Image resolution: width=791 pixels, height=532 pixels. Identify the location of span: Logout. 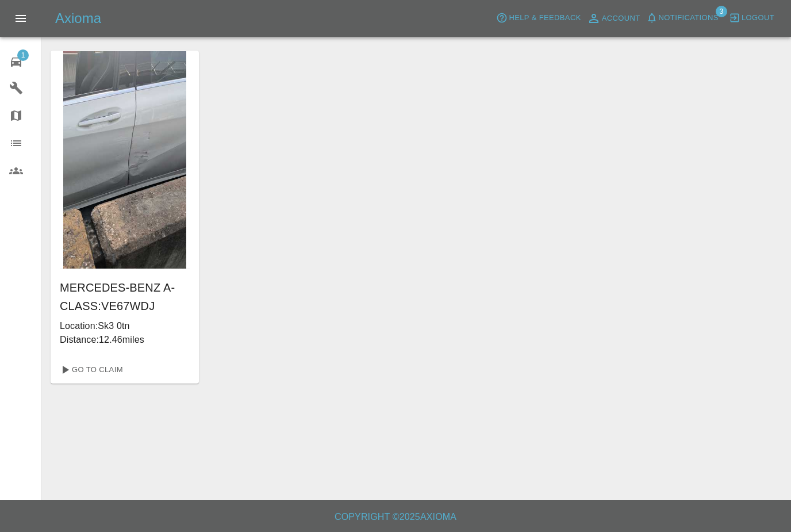
(757, 18).